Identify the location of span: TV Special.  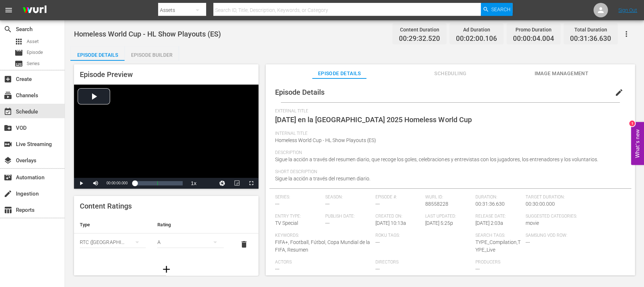
(287, 223).